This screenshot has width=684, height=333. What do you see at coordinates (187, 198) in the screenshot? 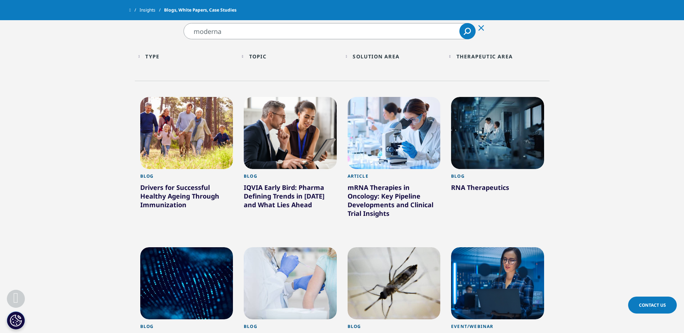
I see `a: Blog Drivers for Successful Healthy Ageing Through Immunization` at bounding box center [187, 198].